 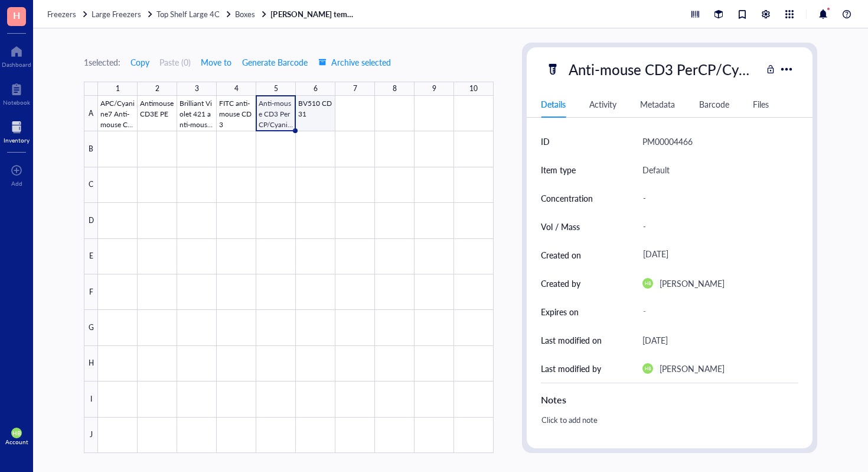 I want to click on span: Archive selected, so click(x=354, y=62).